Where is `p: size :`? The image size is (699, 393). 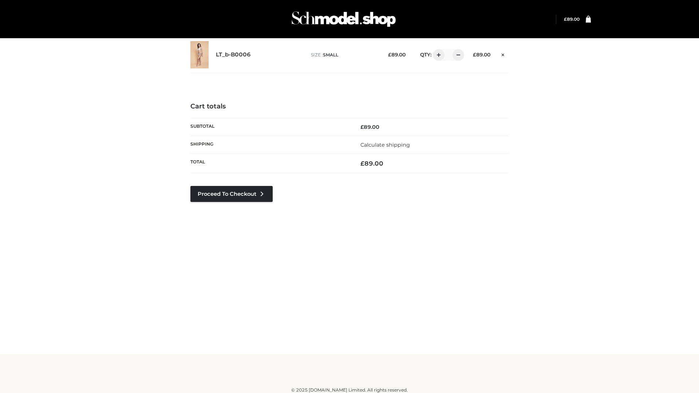 p: size : is located at coordinates (344, 55).